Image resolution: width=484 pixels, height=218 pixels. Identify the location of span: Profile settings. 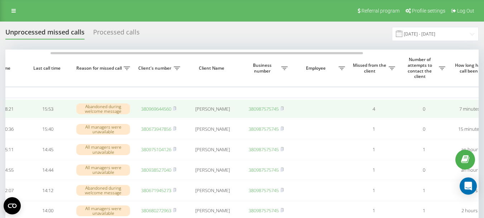
(429, 11).